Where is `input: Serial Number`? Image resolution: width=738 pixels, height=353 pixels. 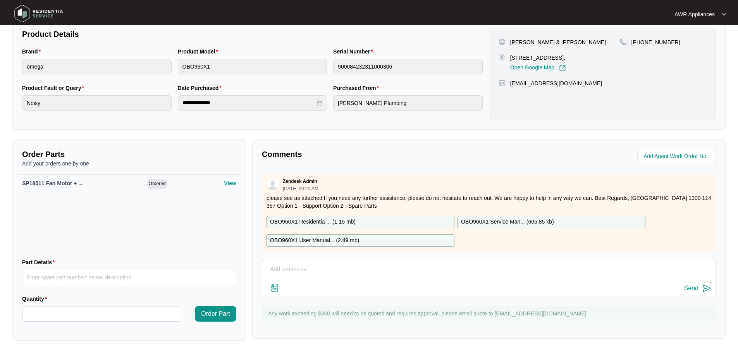 input: Serial Number is located at coordinates (408, 67).